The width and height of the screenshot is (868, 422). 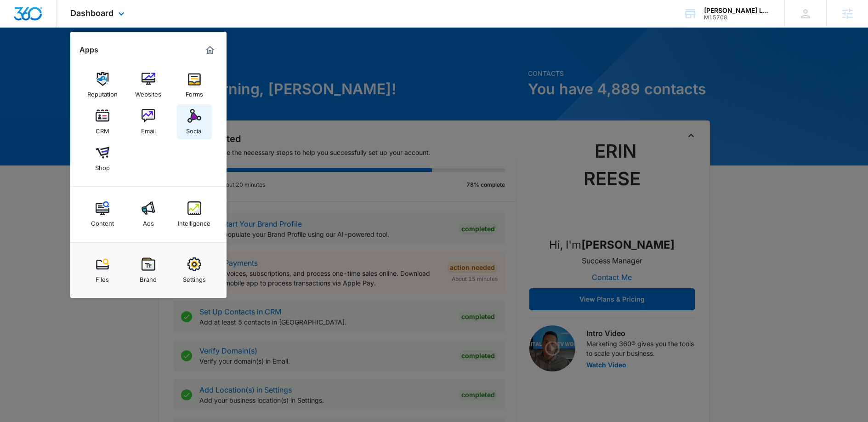 What do you see at coordinates (102, 277) in the screenshot?
I see `div: Files` at bounding box center [102, 277].